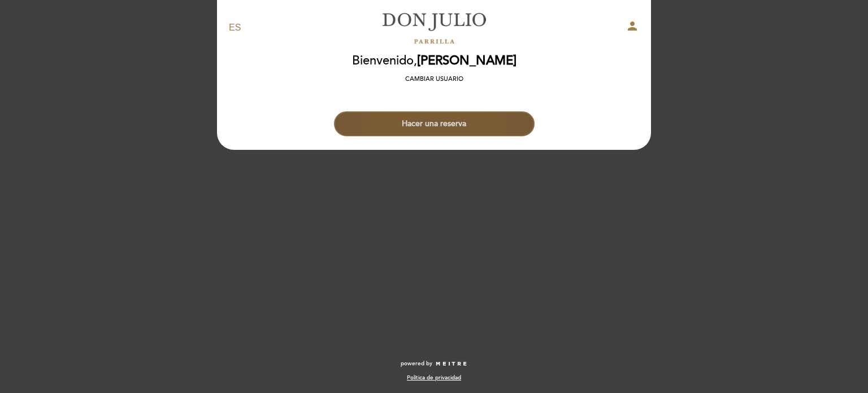  Describe the element at coordinates (632, 26) in the screenshot. I see `i: person` at that location.